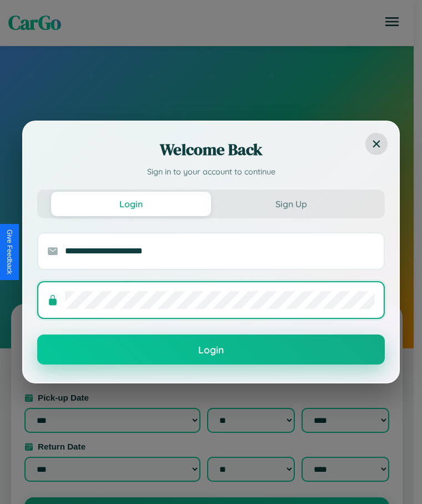  What do you see at coordinates (9, 252) in the screenshot?
I see `div: Give Feedback` at bounding box center [9, 252].